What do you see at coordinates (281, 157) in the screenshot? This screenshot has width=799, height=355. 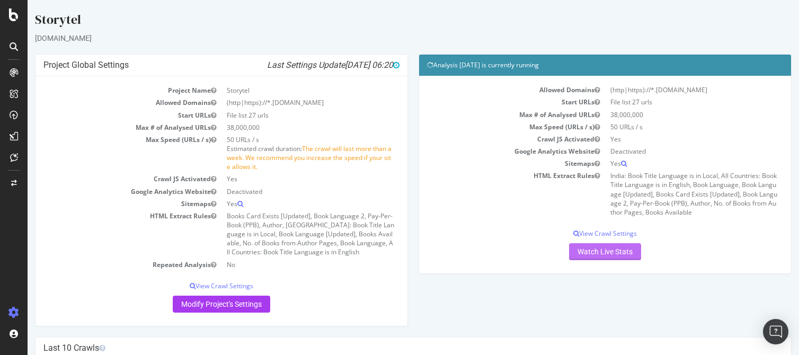 I see `span: The crawl will last more than a week. We recommend you increase the speed if your site allows it.` at bounding box center [281, 157].